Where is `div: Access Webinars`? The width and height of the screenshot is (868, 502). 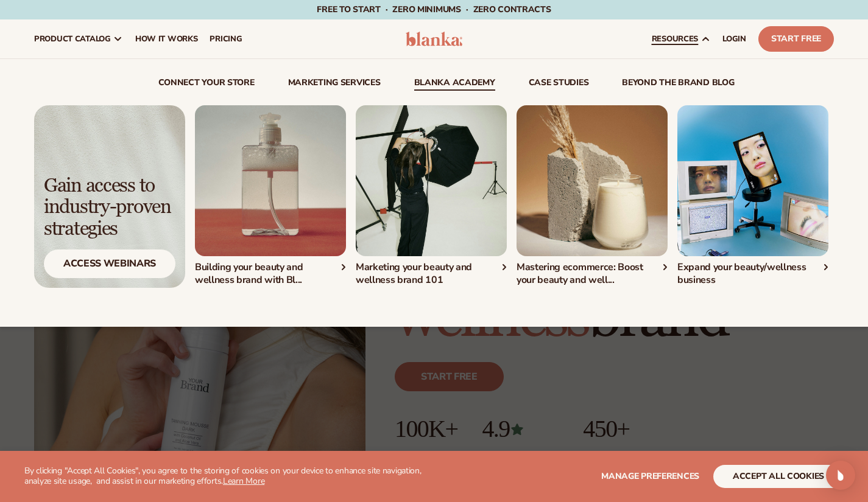
div: Access Webinars is located at coordinates (110, 264).